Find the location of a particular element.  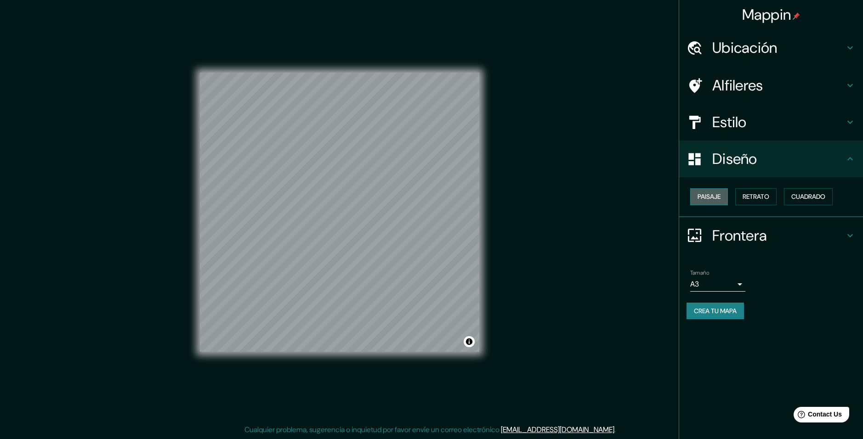

button: Paisaje is located at coordinates (709, 197).